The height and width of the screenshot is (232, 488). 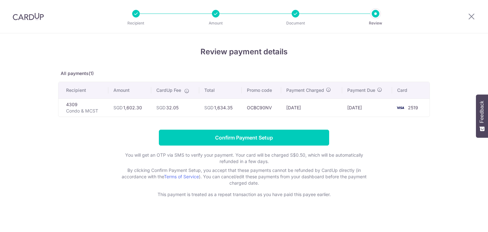 What do you see at coordinates (136, 23) in the screenshot?
I see `p: Recipient` at bounding box center [136, 23].